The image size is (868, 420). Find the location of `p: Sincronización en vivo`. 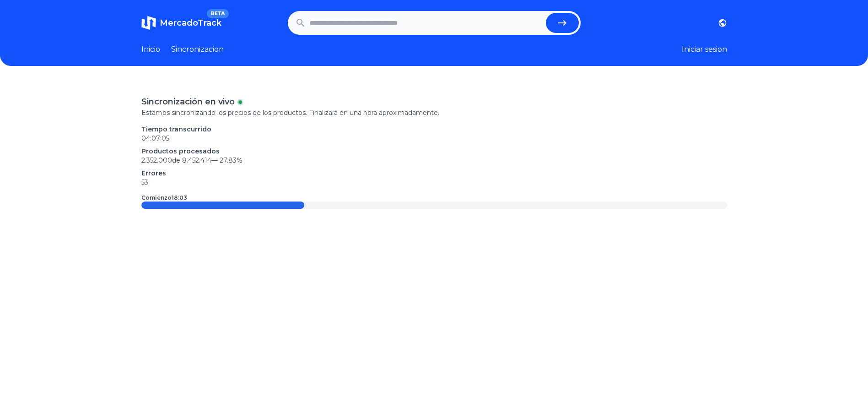

p: Sincronización en vivo is located at coordinates (188, 102).